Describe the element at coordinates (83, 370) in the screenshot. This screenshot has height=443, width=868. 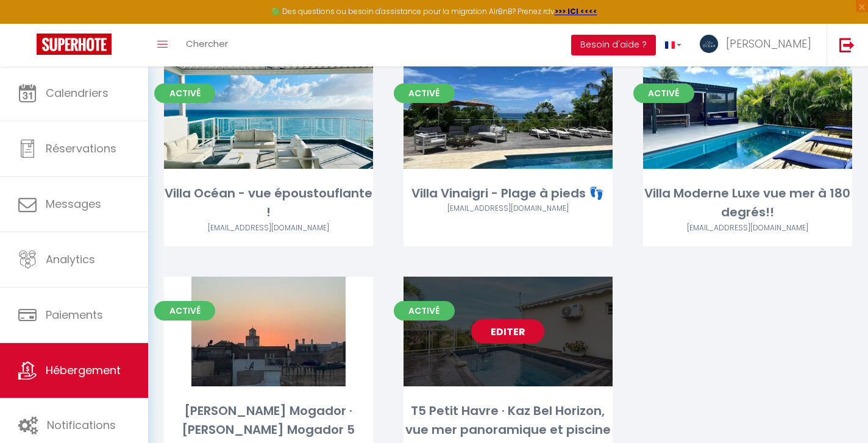
I see `span: Hébergement` at that location.